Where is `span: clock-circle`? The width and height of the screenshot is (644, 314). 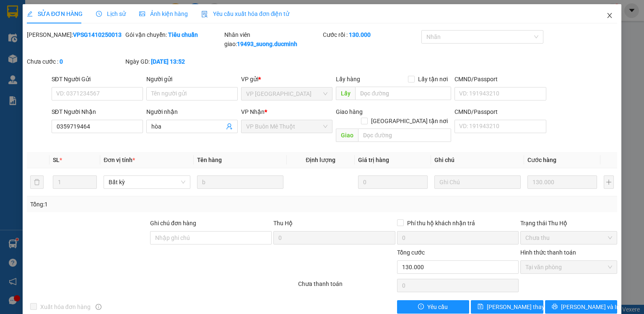 span: clock-circle is located at coordinates (99, 14).